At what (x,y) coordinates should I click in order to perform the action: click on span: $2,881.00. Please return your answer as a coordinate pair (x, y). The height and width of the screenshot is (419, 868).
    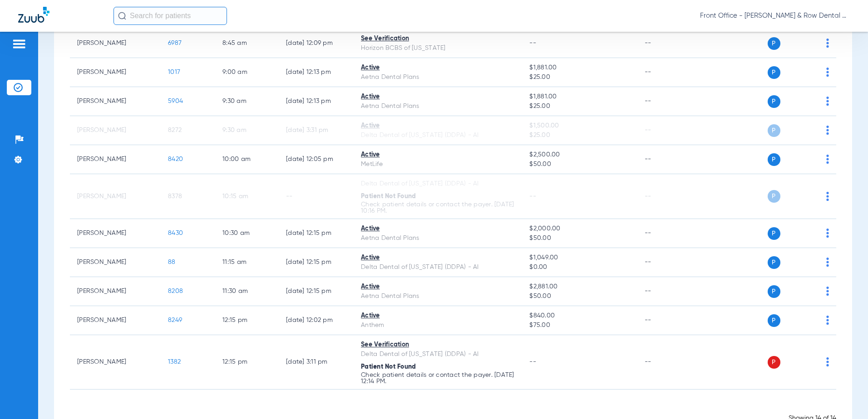
    Looking at the image, I should click on (579, 287).